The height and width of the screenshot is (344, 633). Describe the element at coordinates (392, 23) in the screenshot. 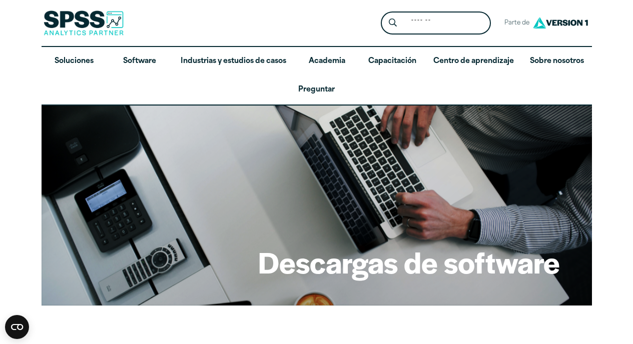

I see `button: Icono de lupa de búsqueda` at that location.